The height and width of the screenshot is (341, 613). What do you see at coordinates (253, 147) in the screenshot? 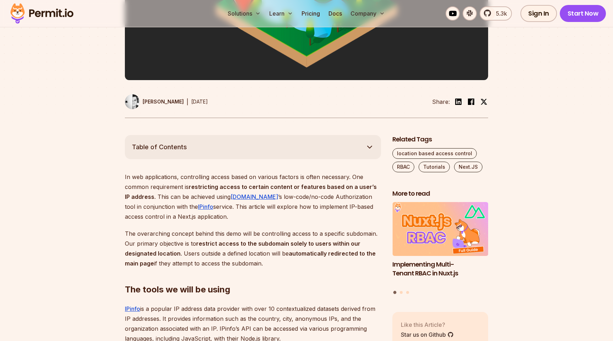
I see `button: Table of Contents` at bounding box center [253, 147].